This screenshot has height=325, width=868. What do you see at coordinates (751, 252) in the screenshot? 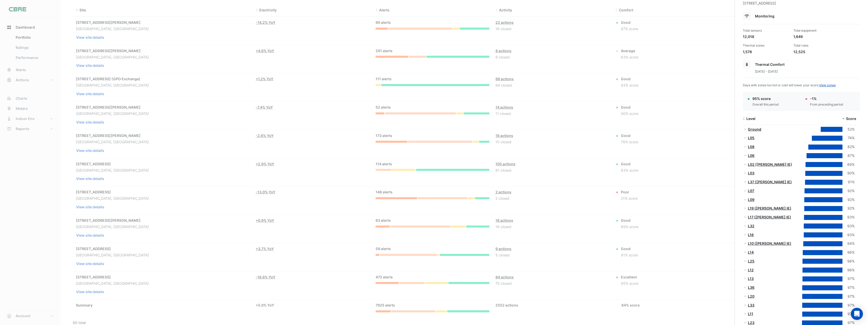
I see `a: L14` at bounding box center [751, 252].